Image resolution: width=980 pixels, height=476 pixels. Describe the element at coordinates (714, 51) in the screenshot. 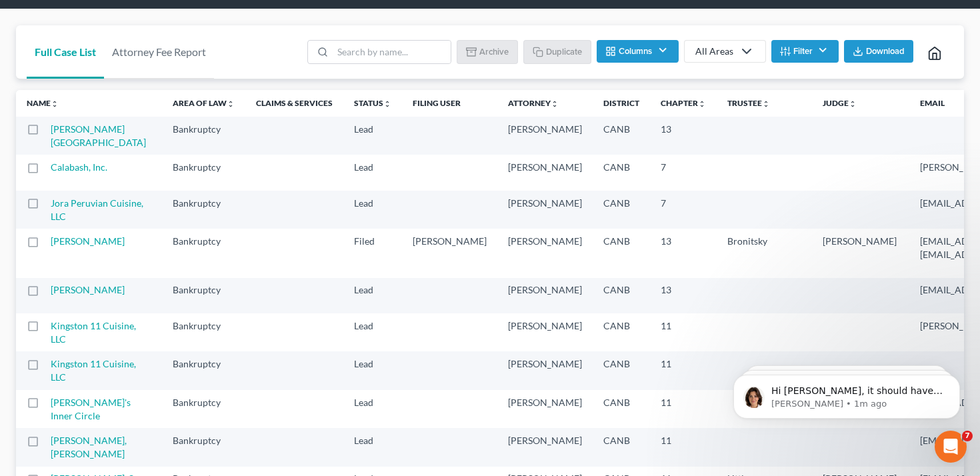

I see `div: All Areas` at that location.